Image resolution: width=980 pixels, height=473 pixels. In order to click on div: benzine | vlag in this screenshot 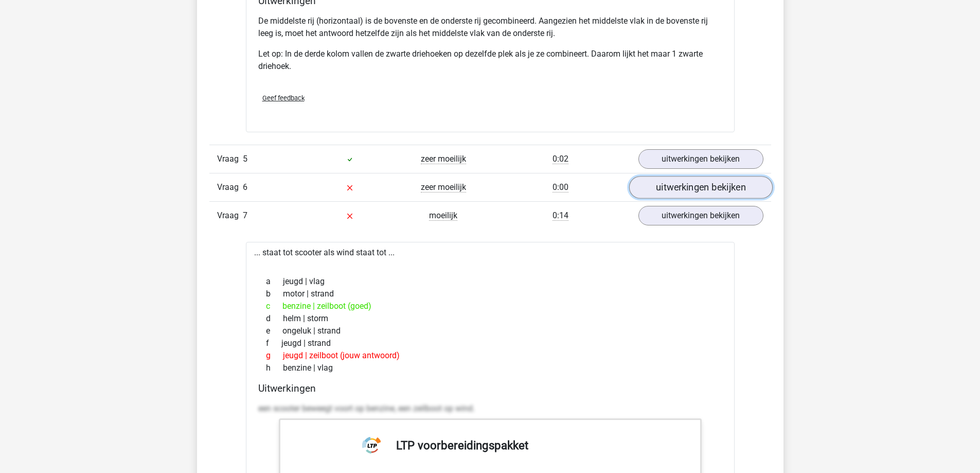, I will do `click(490, 368)`.